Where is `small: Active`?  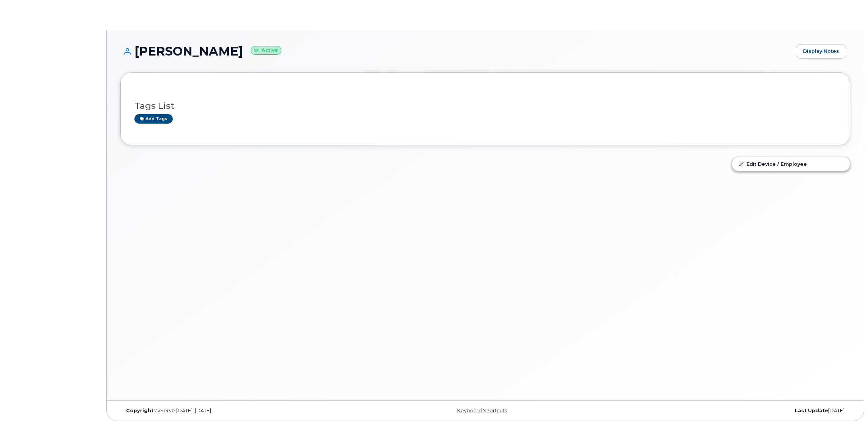 small: Active is located at coordinates (266, 50).